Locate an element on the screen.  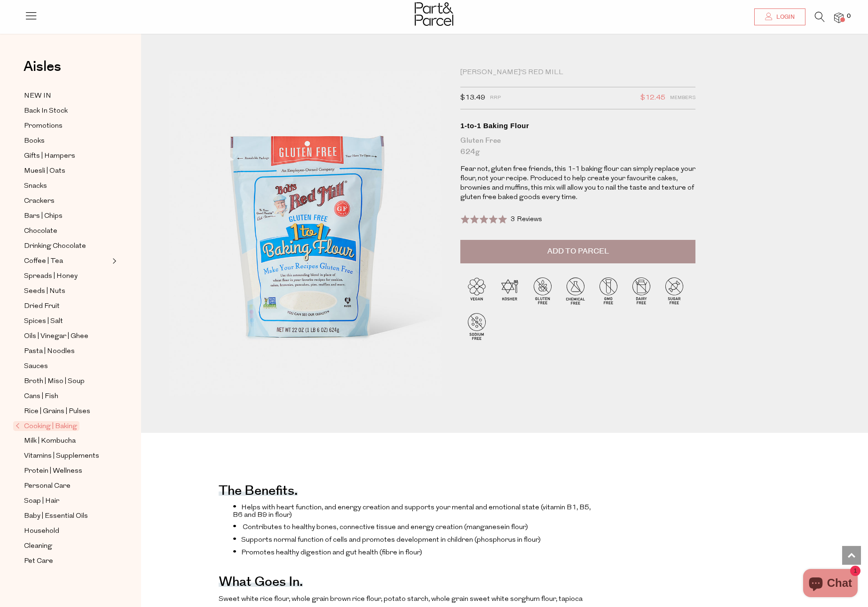
a: Soap | Hair is located at coordinates (67, 502).